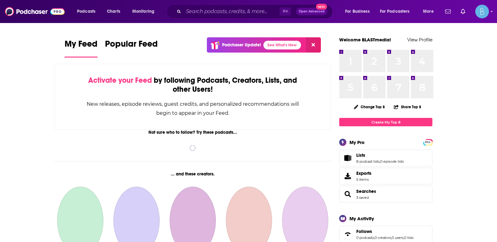  I want to click on span: Podcasts, so click(86, 11).